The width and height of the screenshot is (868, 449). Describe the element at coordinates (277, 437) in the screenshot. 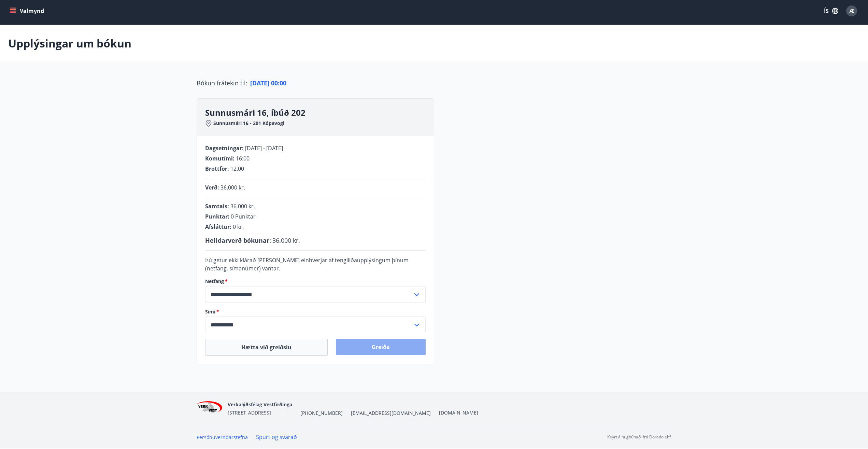

I see `a: Spurt og svarað` at that location.